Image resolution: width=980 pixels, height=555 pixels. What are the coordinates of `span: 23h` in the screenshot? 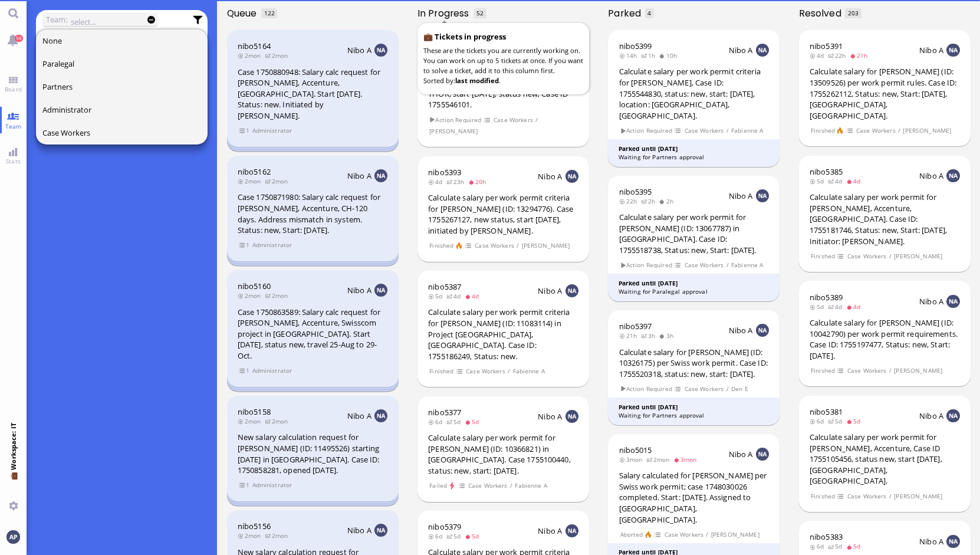 It's located at (457, 182).